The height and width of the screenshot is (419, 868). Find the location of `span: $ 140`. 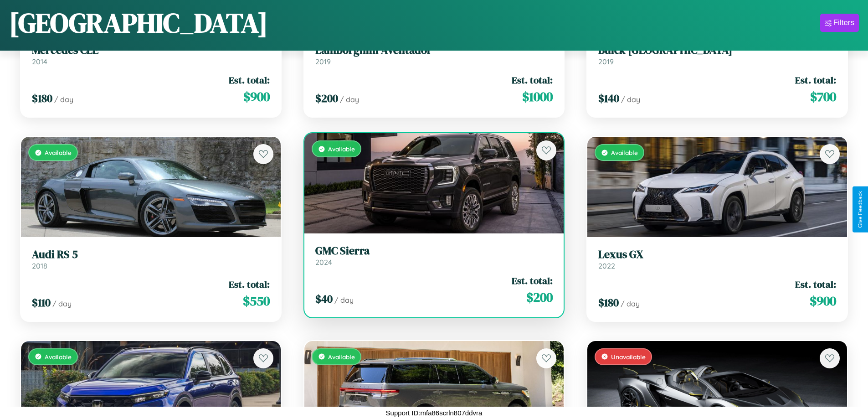

span: $ 140 is located at coordinates (609, 98).